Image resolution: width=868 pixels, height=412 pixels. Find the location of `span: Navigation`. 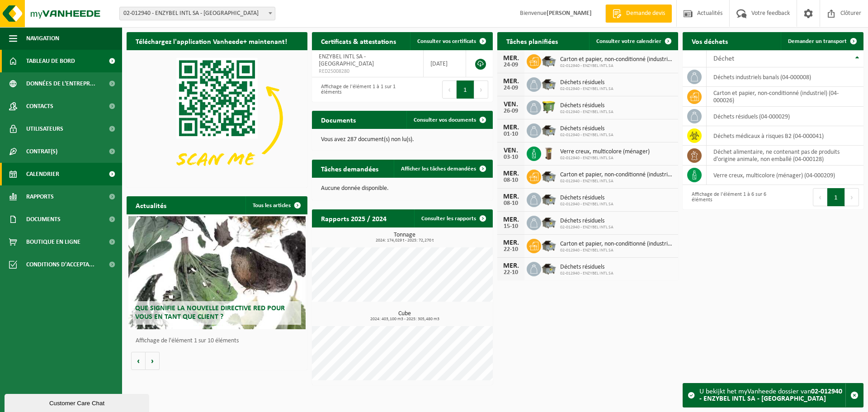

span: Navigation is located at coordinates (43, 38).